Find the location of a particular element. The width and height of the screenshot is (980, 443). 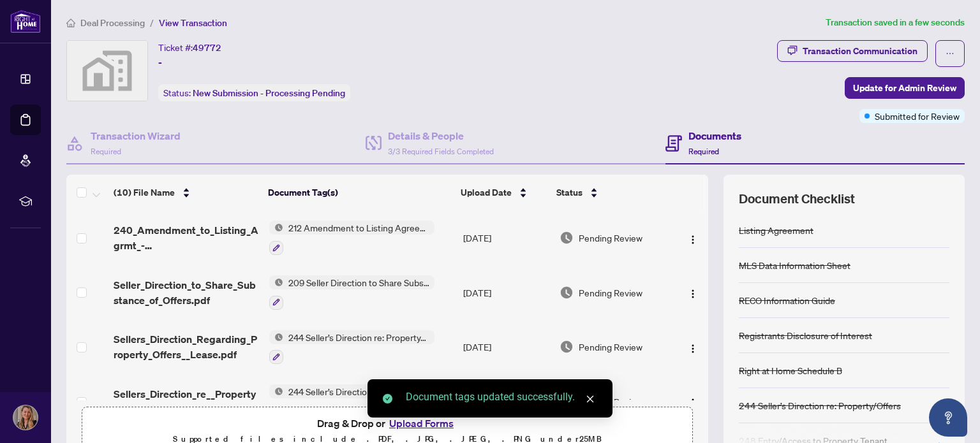

span: Seller_Direction_to_Share_Substance_of_Offers.pdf is located at coordinates (186, 292).